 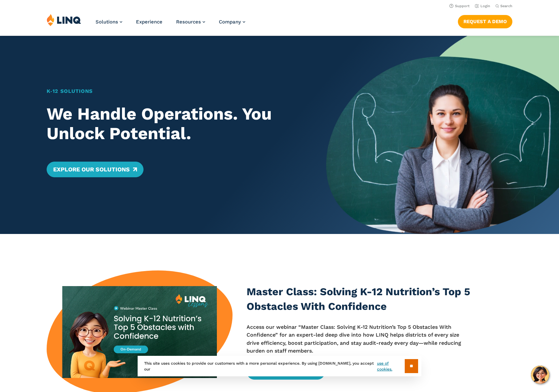 I want to click on span: Search, so click(x=506, y=6).